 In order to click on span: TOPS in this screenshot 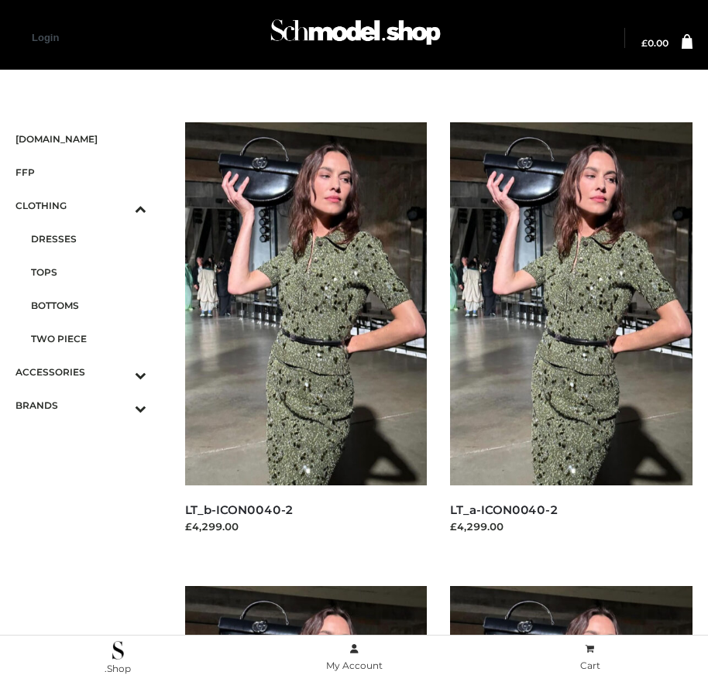, I will do `click(88, 272)`.